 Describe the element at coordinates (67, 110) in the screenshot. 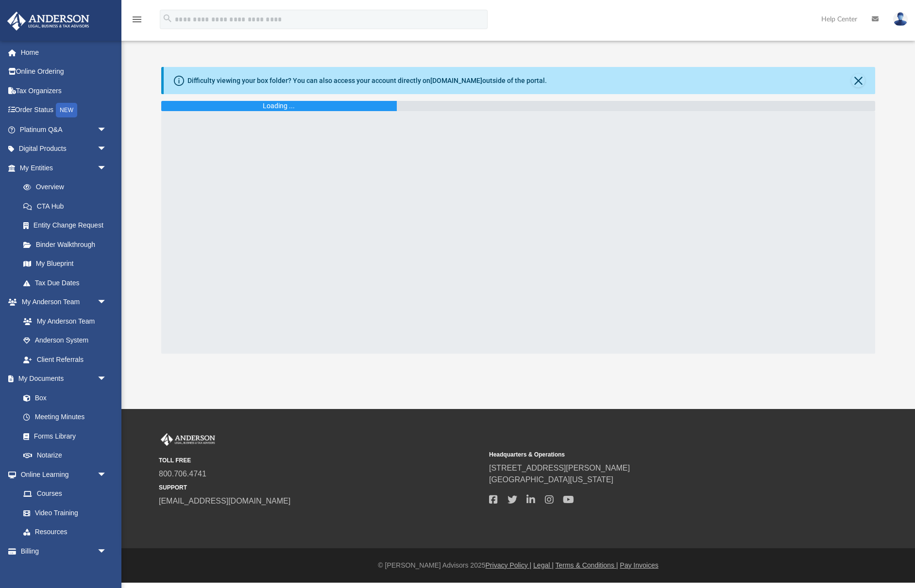

I see `div: NEW` at that location.